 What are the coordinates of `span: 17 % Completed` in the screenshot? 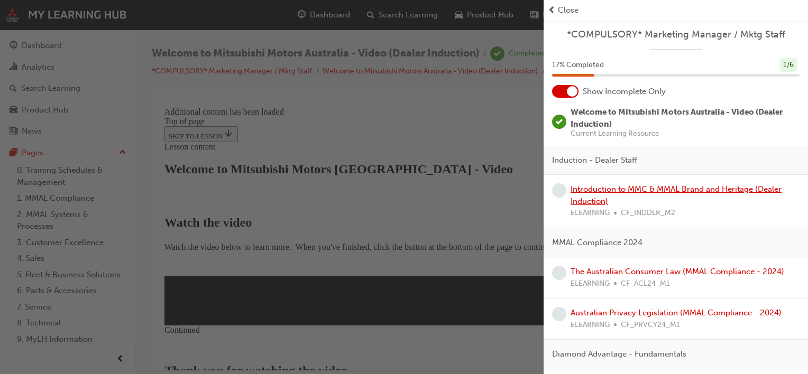 It's located at (578, 65).